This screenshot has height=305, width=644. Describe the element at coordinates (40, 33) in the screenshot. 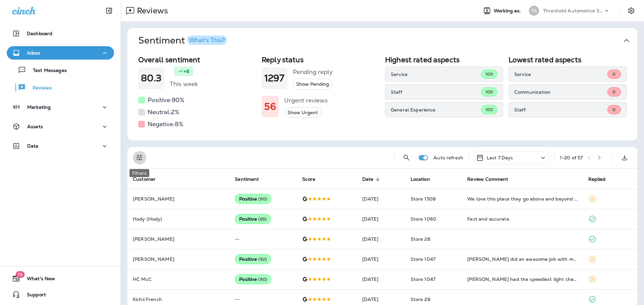

I see `p: Dashboard` at that location.